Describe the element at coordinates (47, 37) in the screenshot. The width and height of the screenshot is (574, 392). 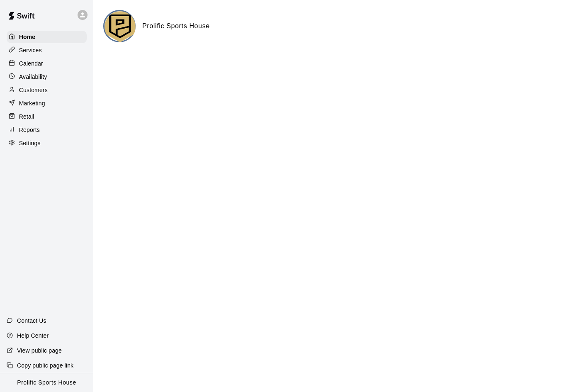
I see `div: Home` at that location.